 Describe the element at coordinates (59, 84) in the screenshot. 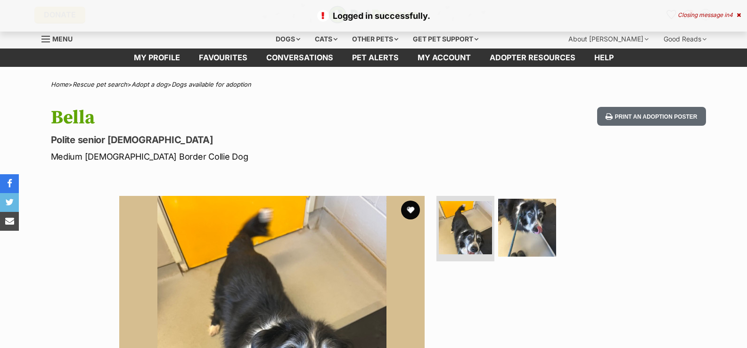

I see `a: Home` at that location.